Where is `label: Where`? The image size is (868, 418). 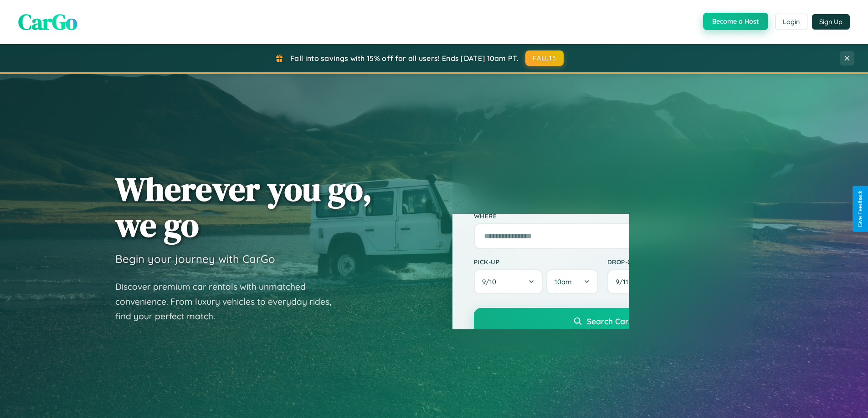 label: Where is located at coordinates (603, 216).